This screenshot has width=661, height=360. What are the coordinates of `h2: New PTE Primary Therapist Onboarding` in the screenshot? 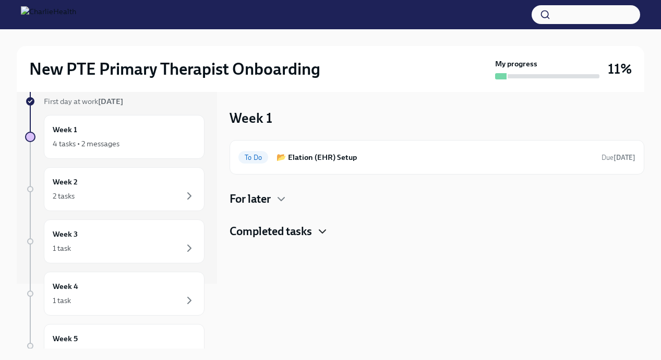 It's located at (175, 69).